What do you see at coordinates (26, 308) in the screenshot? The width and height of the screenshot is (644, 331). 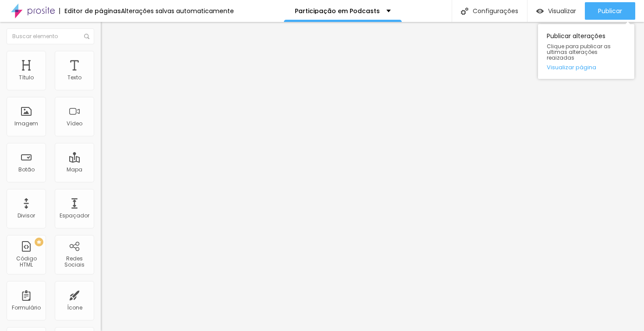 I see `div: Formulário` at bounding box center [26, 308].